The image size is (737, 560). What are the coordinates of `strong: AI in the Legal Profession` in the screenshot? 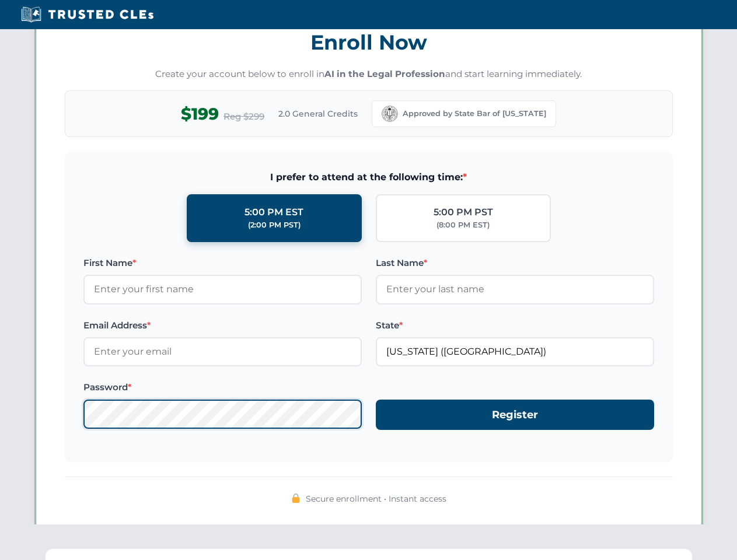 It's located at (385, 74).